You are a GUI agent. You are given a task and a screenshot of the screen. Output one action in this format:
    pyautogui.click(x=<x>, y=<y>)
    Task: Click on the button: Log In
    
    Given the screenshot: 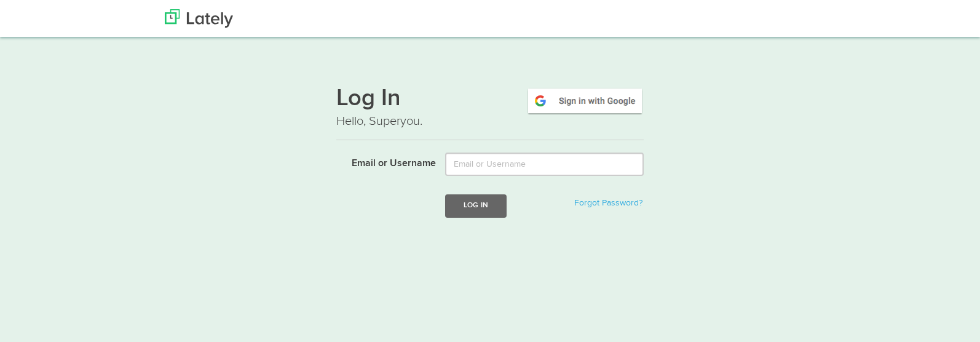 What is the action you would take?
    pyautogui.click(x=476, y=205)
    